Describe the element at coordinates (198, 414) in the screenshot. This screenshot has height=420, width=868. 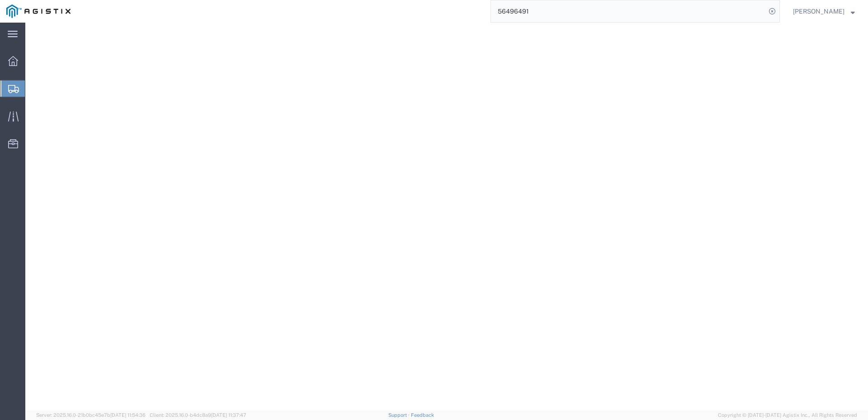
I see `span: Client: 2025.16.0-b4dc8a9` at that location.